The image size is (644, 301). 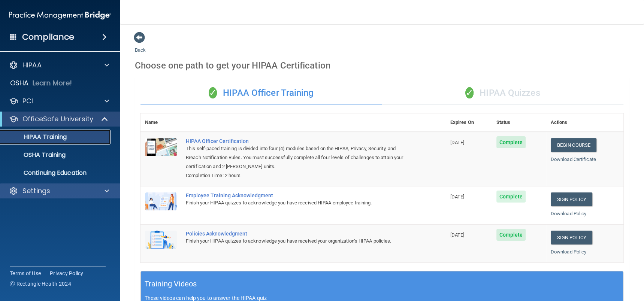 I want to click on img: PMB logo, so click(x=60, y=15).